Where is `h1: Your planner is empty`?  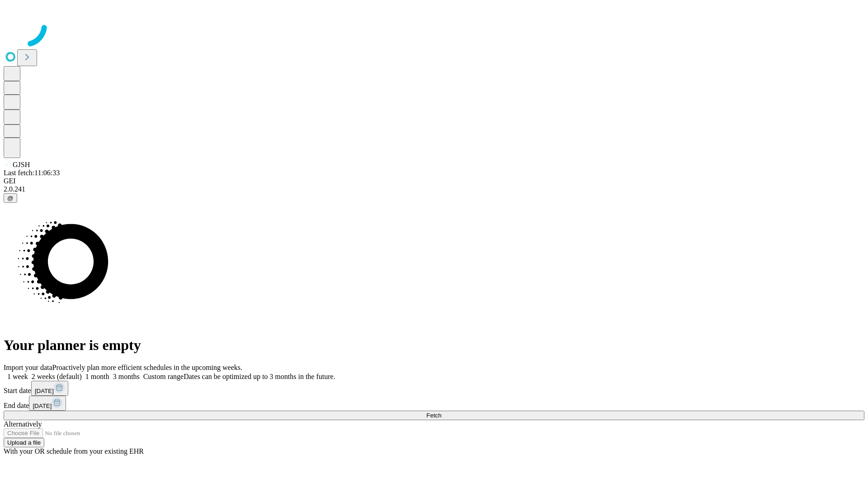
h1: Your planner is empty is located at coordinates (434, 345).